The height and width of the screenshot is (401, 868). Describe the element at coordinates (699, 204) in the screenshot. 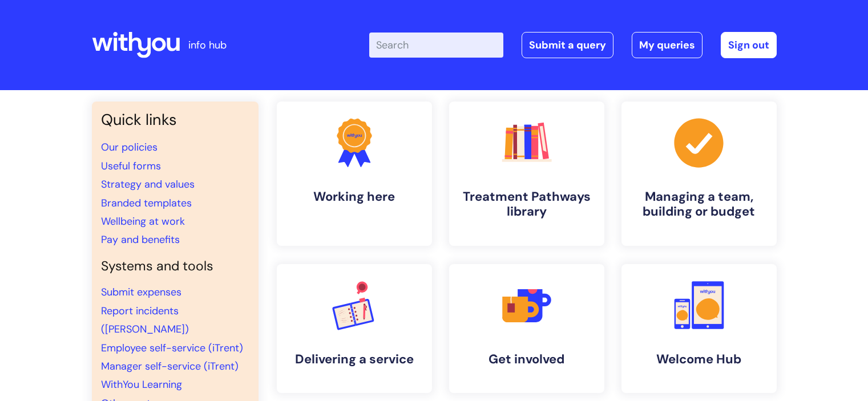

I see `h4: Managing a team, building or budget` at that location.